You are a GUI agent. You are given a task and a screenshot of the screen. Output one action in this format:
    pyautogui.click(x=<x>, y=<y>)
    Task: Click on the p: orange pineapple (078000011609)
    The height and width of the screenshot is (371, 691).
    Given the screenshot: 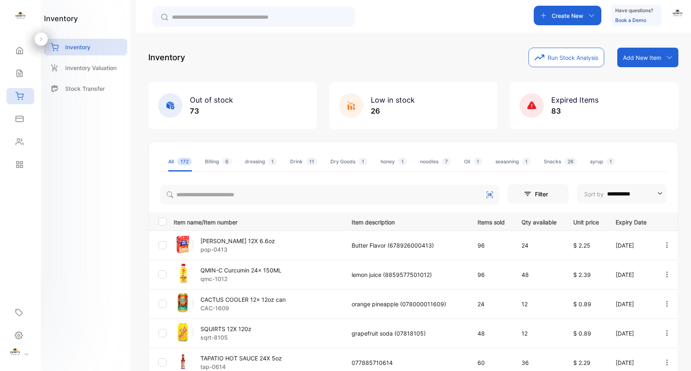 What is the action you would take?
    pyautogui.click(x=406, y=304)
    